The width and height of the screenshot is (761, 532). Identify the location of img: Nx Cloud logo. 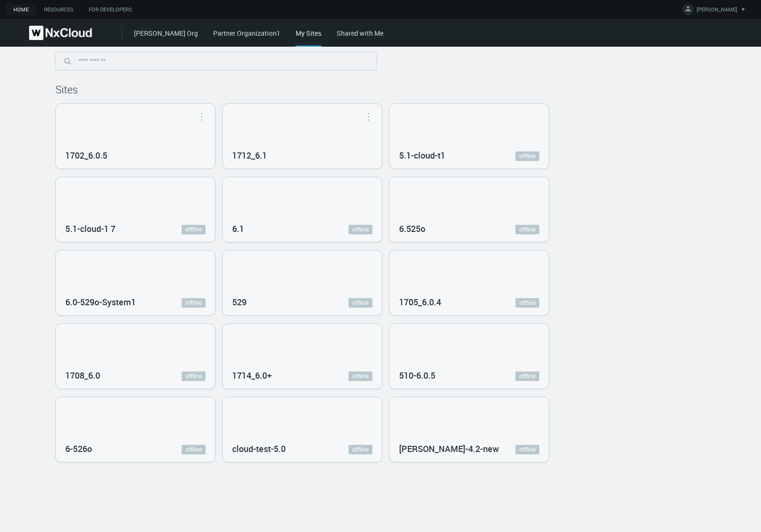
(60, 32).